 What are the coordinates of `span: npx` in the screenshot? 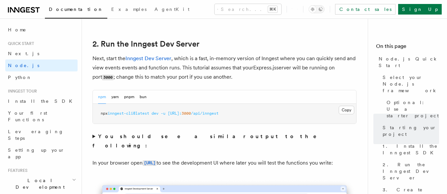 It's located at (104, 113).